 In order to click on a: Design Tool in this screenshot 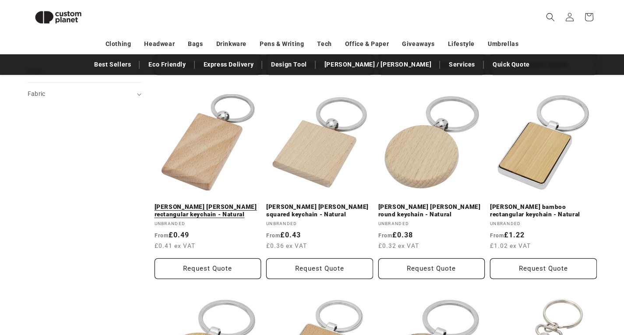, I will do `click(289, 64)`.